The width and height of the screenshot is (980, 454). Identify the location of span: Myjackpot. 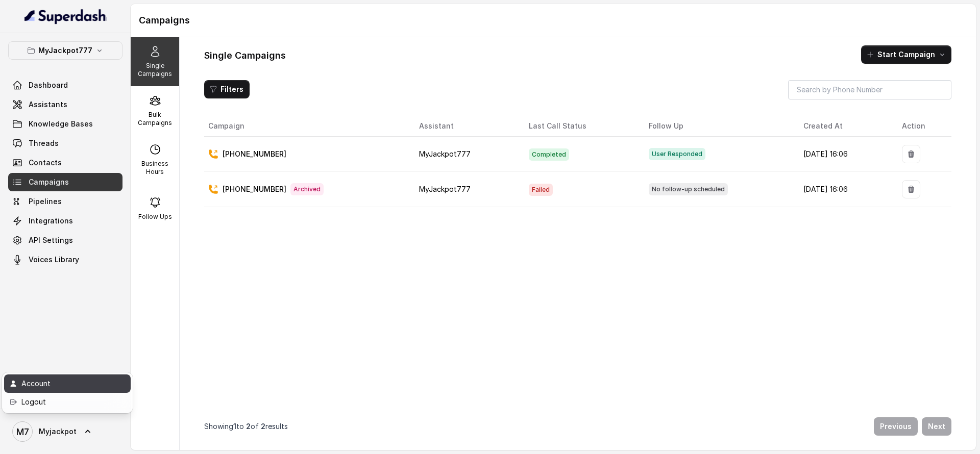
(58, 431).